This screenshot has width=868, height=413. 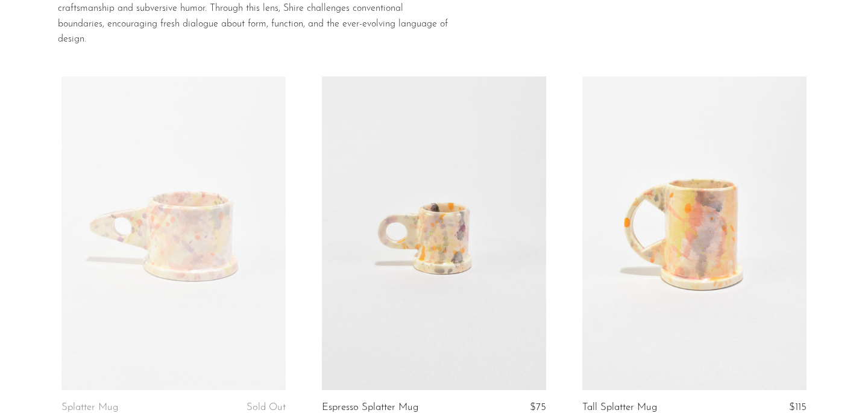 What do you see at coordinates (370, 408) in the screenshot?
I see `a: Espresso Splatter Mug` at bounding box center [370, 408].